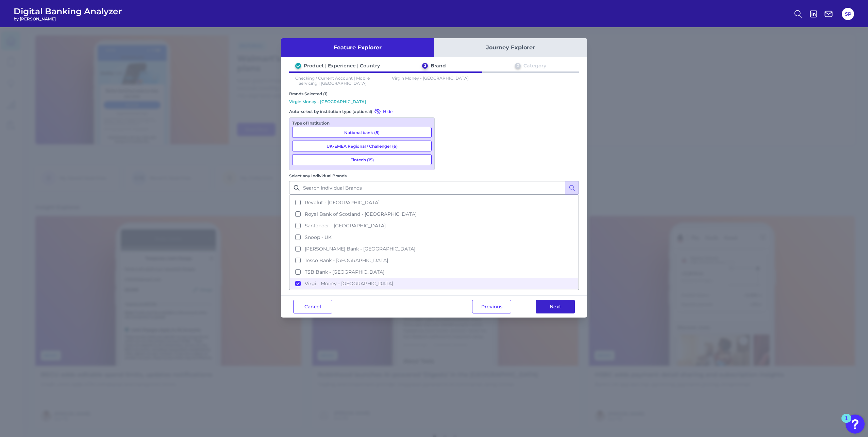  Describe the element at coordinates (438, 66) in the screenshot. I see `div: Brand` at that location.